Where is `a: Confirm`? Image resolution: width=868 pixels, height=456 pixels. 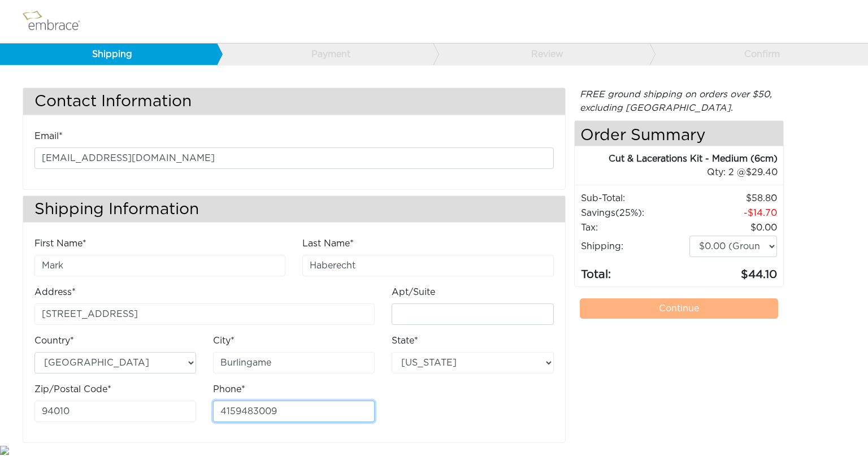 a: Confirm is located at coordinates (757, 54).